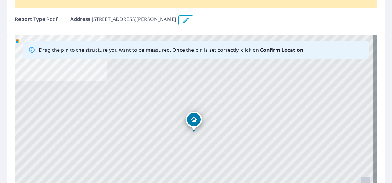  Describe the element at coordinates (194, 121) in the screenshot. I see `div: Dropped pin, building 1, Residential property, 7718 Twin Lakes Rd Manson, IA 50563` at that location.